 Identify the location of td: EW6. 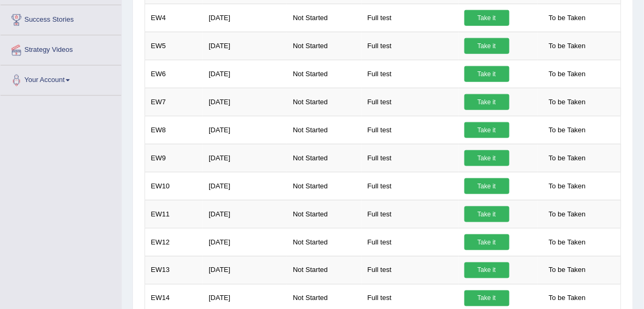
(174, 73).